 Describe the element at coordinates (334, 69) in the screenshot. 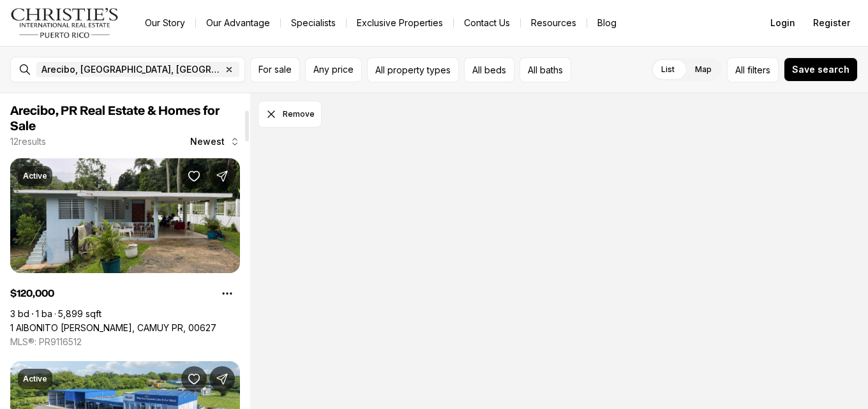

I see `span: Any price` at that location.